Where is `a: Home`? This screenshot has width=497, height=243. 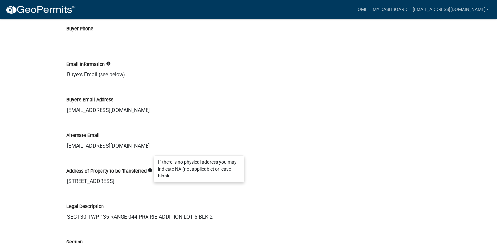
a: Home is located at coordinates (361, 10).